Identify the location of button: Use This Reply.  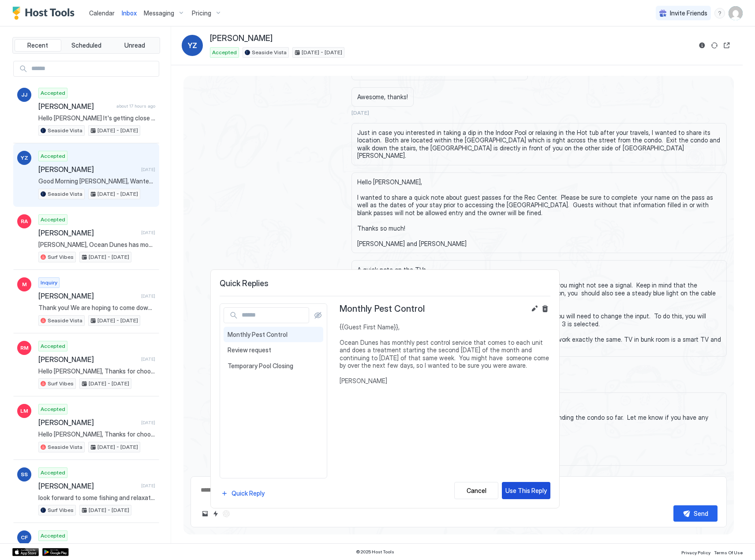
(526, 490).